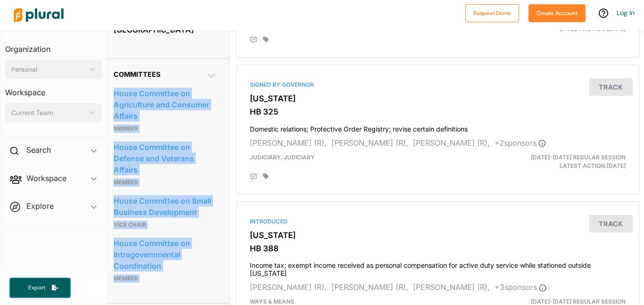  What do you see at coordinates (37, 288) in the screenshot?
I see `span: Export` at bounding box center [37, 288].